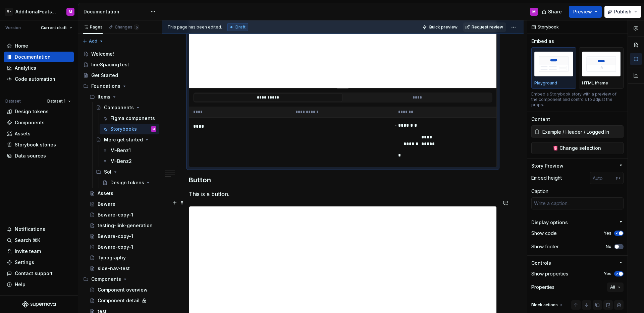 The width and height of the screenshot is (644, 313). What do you see at coordinates (39, 57) in the screenshot?
I see `a: Documentation` at bounding box center [39, 57].